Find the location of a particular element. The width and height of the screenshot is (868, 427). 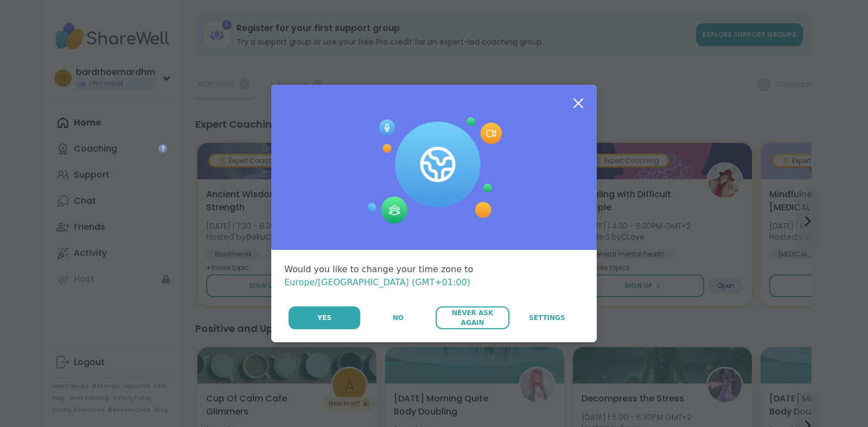

img: Session Experience is located at coordinates (434, 170).